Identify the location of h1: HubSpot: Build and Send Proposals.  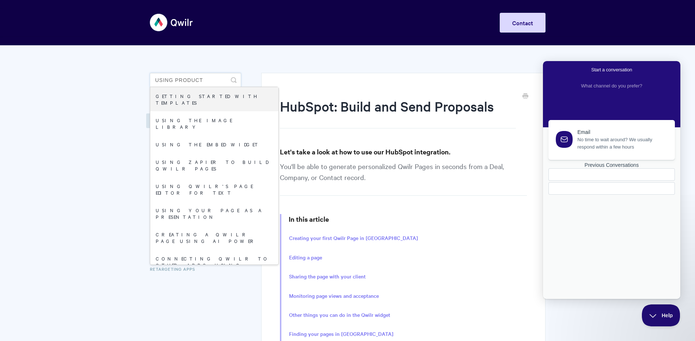
(397, 113).